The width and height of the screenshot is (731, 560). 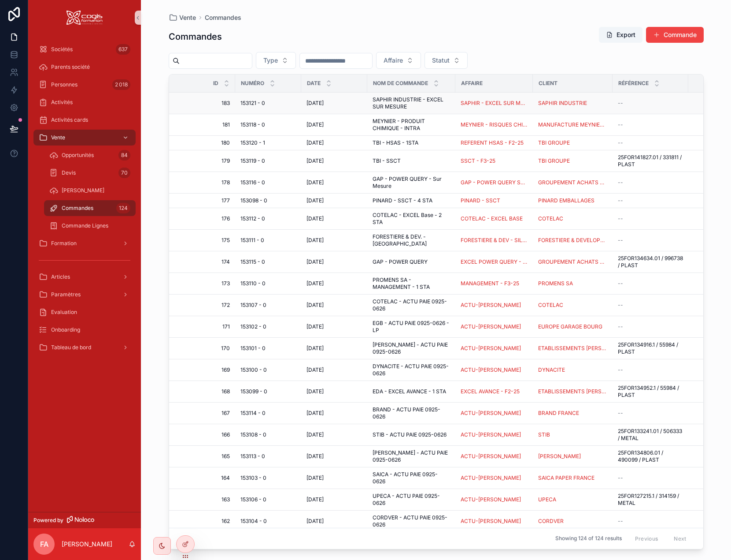 I want to click on a: SAPHIR INDUSTRIE, so click(x=572, y=103).